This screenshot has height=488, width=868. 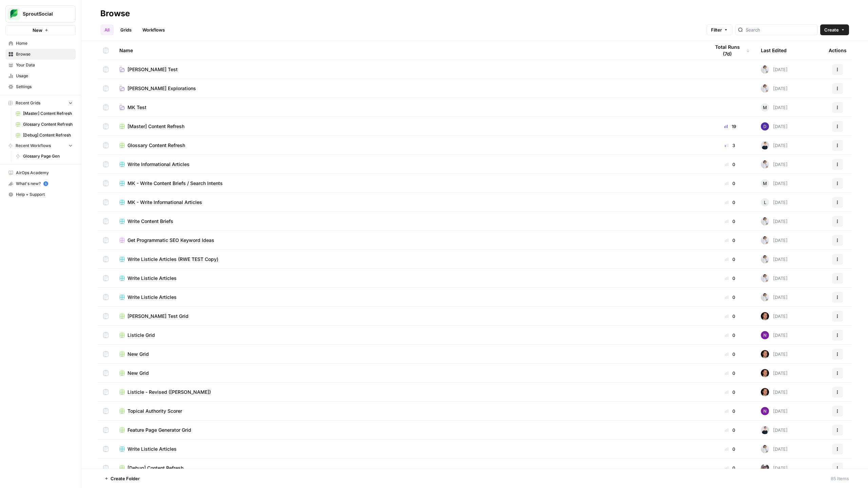 I want to click on span: AirOps Academy, so click(x=44, y=173).